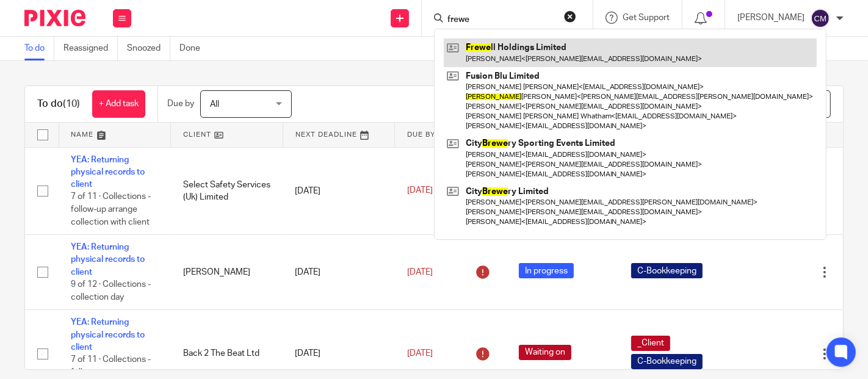  I want to click on h1: To do, so click(59, 104).